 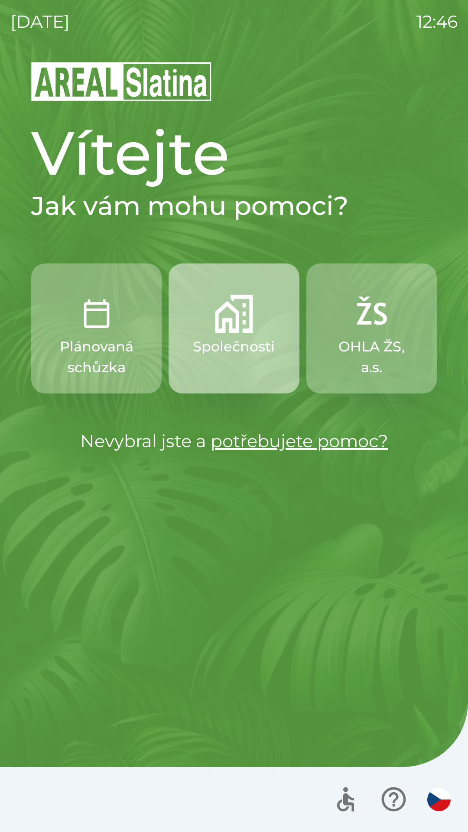 What do you see at coordinates (372, 314) in the screenshot?
I see `img: 9f72f9f4-8902-46ff-b4e6-bc4241ee3c12.png` at bounding box center [372, 314].